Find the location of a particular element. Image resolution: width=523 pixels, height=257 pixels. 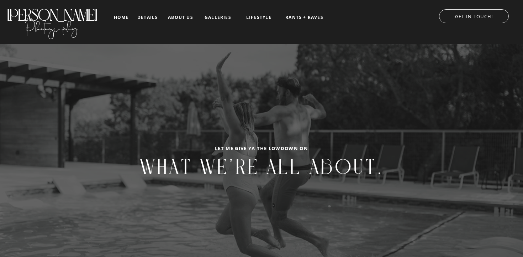

nav: home is located at coordinates (121, 17).